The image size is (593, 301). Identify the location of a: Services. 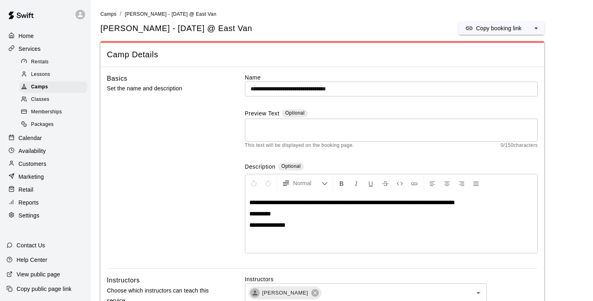
(45, 49).